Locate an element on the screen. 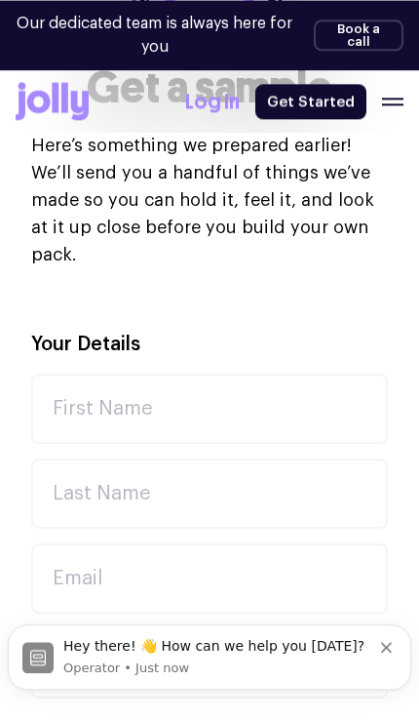 The width and height of the screenshot is (419, 721). a: Log In is located at coordinates (213, 101).